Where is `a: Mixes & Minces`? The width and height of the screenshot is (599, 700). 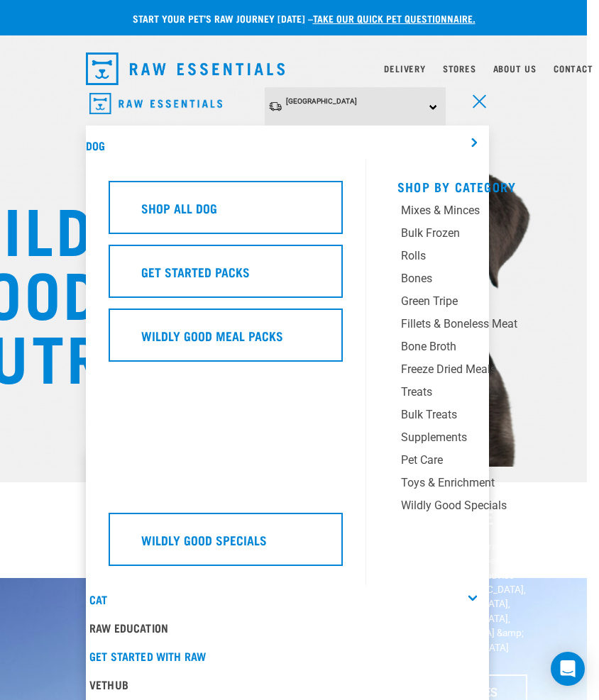
a: Mixes & Minces is located at coordinates (486, 213).